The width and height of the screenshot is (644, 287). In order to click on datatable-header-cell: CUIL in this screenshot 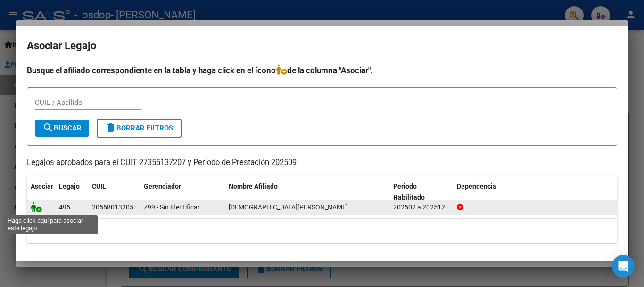, I will do `click(114, 191)`.